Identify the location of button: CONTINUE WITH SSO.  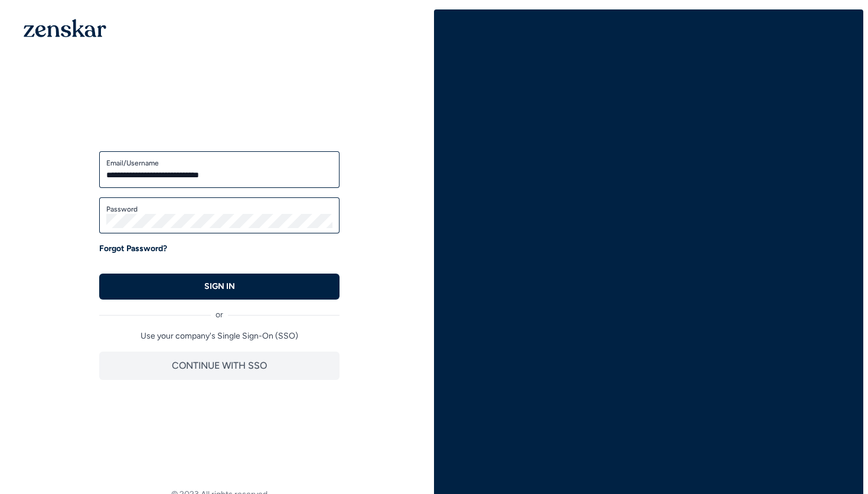
(219, 366).